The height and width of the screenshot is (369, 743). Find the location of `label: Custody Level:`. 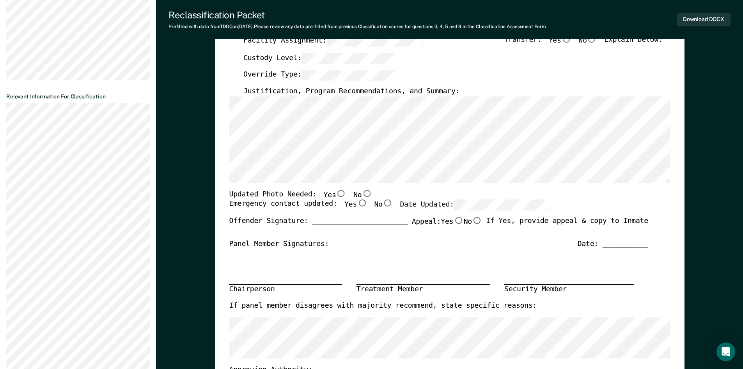

label: Custody Level: is located at coordinates (320, 59).